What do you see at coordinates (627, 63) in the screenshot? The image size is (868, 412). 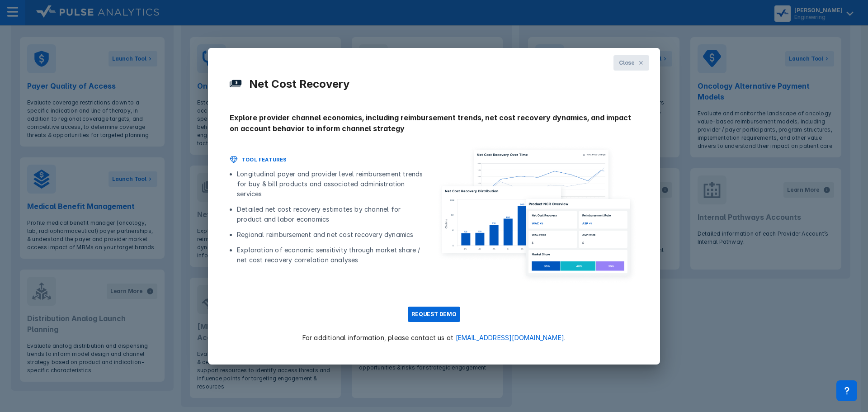 I see `span: Close` at bounding box center [627, 63].